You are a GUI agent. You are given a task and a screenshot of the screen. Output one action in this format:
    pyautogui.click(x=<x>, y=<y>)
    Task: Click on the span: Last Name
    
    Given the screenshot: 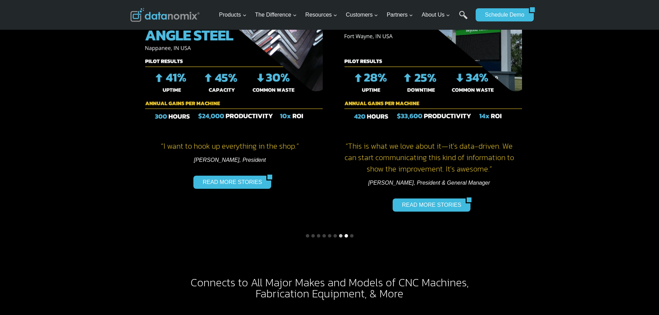 What is the action you would take?
    pyautogui.click(x=167, y=3)
    